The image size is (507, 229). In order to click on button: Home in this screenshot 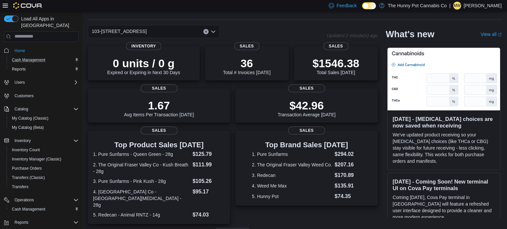, I will do `click(41, 51)`.